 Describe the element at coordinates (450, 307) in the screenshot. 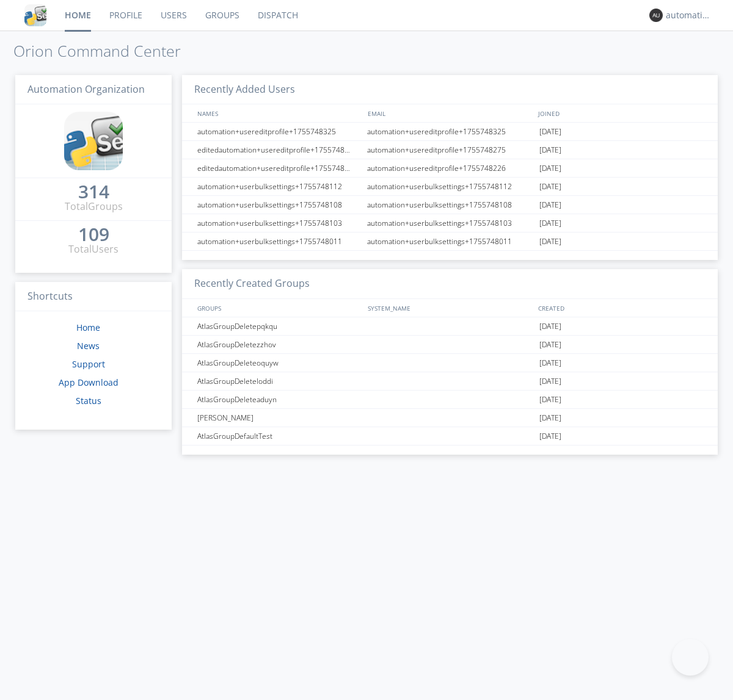

I see `div: SYSTEM_NAME` at that location.